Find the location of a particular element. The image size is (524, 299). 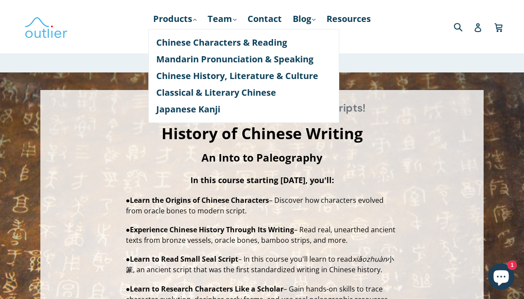

strong: Experience Chinese History Through Its Writing is located at coordinates (212, 229).